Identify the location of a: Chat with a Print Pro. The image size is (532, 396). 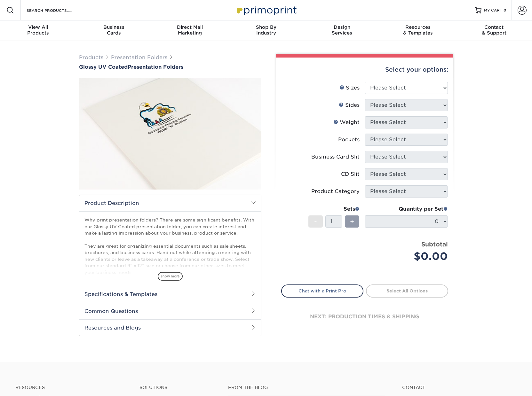
(322, 291).